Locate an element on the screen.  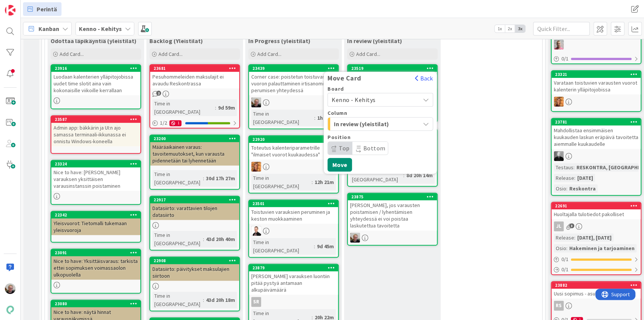
div: 23091 is located at coordinates (97, 253).